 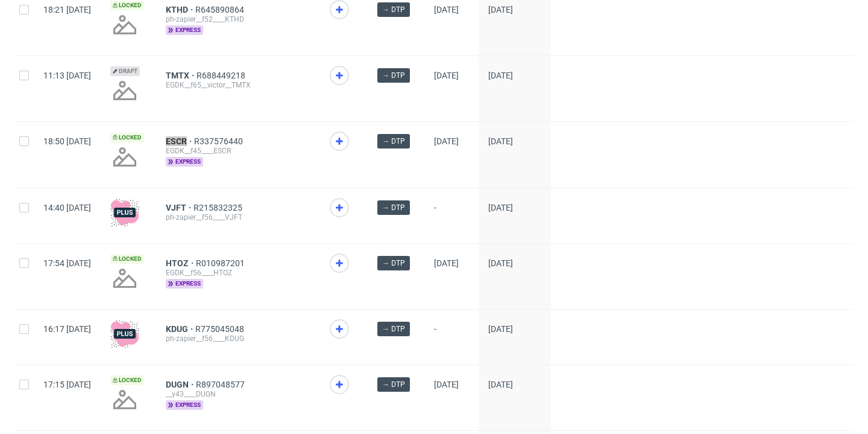 I want to click on span: R775045048, so click(x=220, y=328).